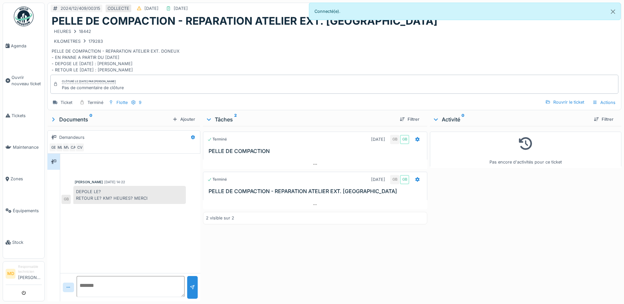 The width and height of the screenshot is (624, 304). Describe the element at coordinates (604, 102) in the screenshot. I see `div: Actions` at that location.